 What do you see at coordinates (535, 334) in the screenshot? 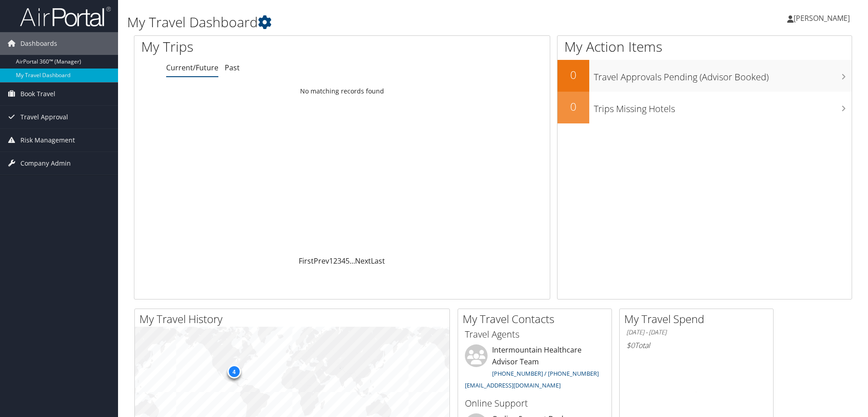
I see `h3: Travel Agents` at bounding box center [535, 334].